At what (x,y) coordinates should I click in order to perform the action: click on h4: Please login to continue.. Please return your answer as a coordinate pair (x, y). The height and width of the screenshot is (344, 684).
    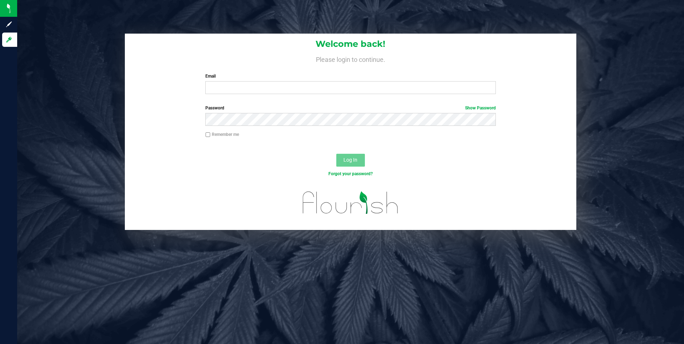
    Looking at the image, I should click on (351, 59).